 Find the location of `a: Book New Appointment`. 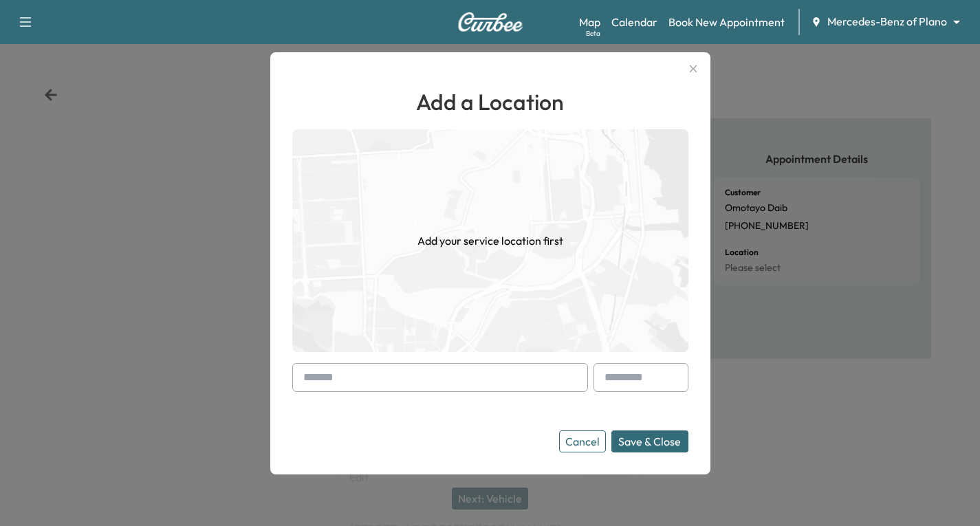

a: Book New Appointment is located at coordinates (726, 22).